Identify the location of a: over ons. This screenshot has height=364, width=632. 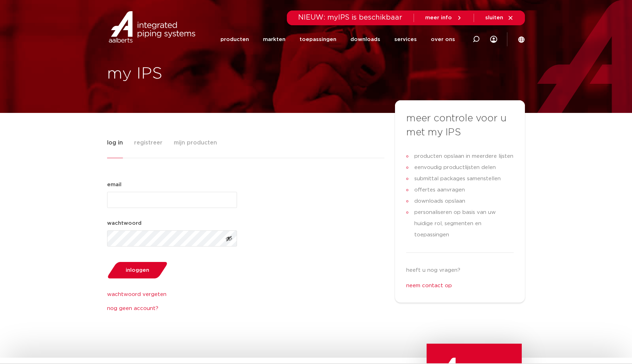
(443, 39).